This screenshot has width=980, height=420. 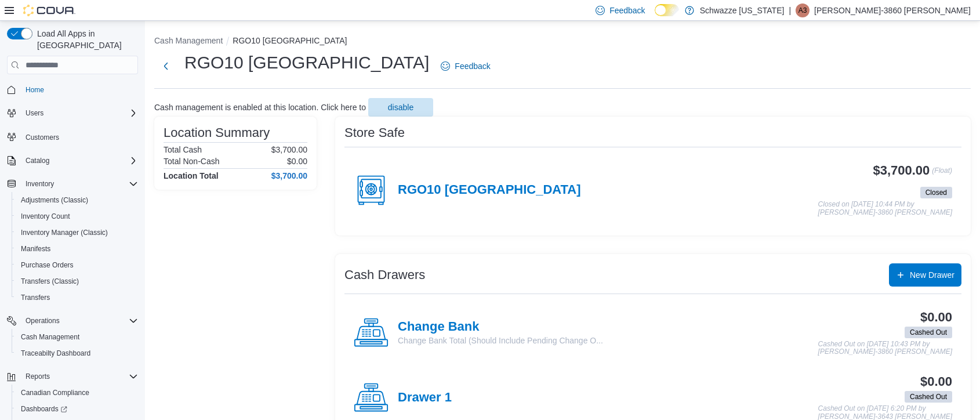 What do you see at coordinates (77, 200) in the screenshot?
I see `button: Adjustments (Classic)` at bounding box center [77, 200].